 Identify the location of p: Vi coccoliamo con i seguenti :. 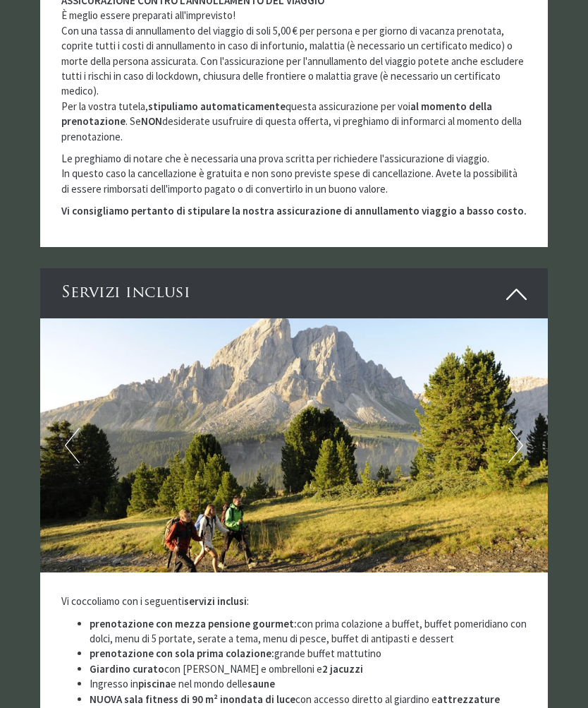
(294, 601).